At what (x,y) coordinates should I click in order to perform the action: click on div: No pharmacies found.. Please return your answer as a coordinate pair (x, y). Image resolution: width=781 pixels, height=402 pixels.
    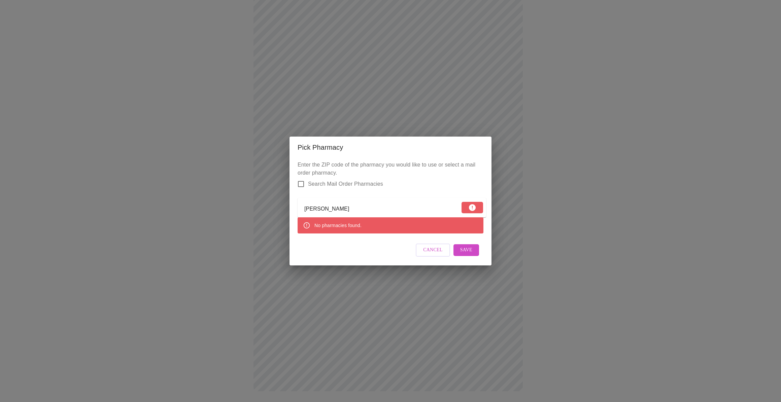
    Looking at the image, I should click on (338, 225).